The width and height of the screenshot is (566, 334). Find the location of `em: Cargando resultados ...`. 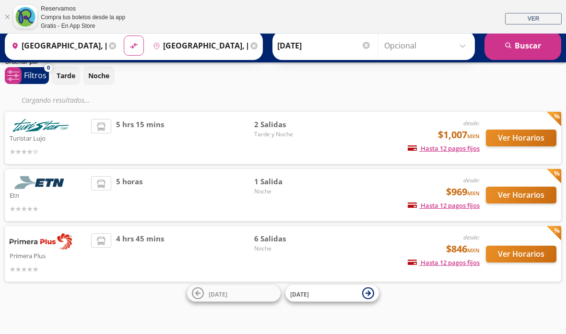

em: Cargando resultados ... is located at coordinates (56, 100).